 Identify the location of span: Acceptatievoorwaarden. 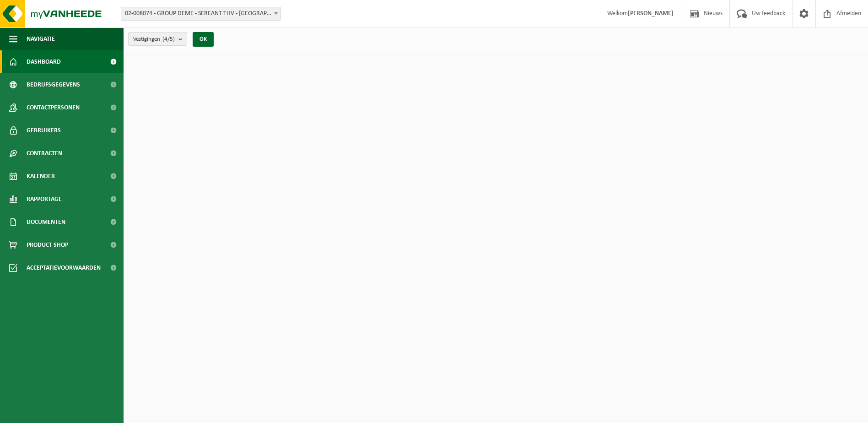
(63, 268).